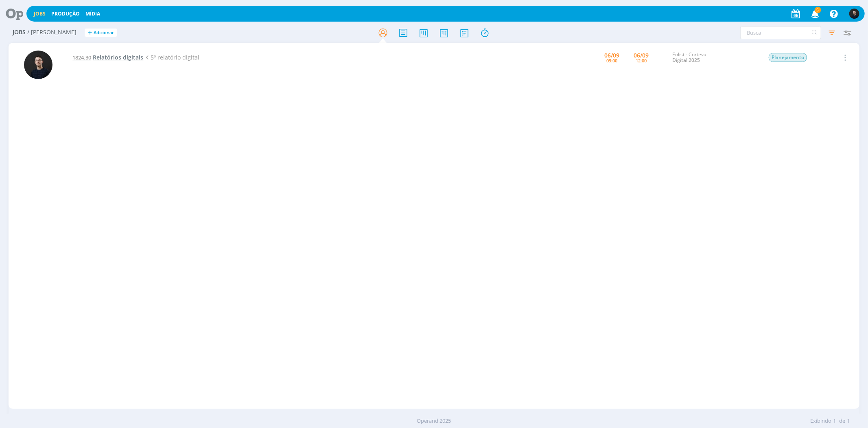  What do you see at coordinates (171, 57) in the screenshot?
I see `span: 5º relatório digital` at bounding box center [171, 57].